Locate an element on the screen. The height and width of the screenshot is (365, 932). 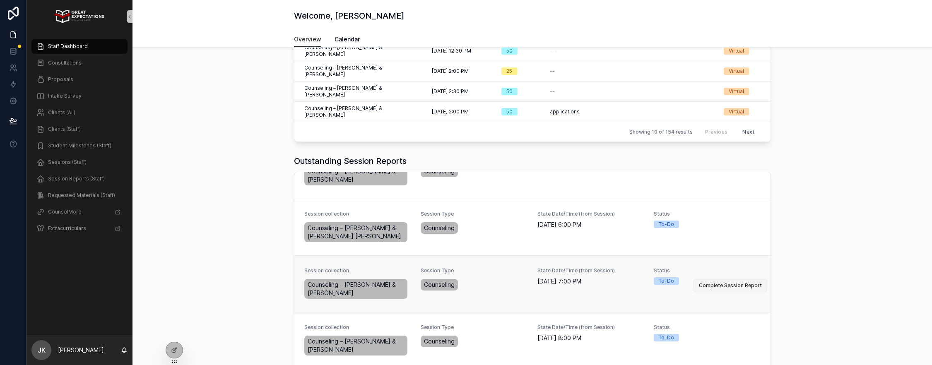
span: Clients (All) is located at coordinates (62, 113).